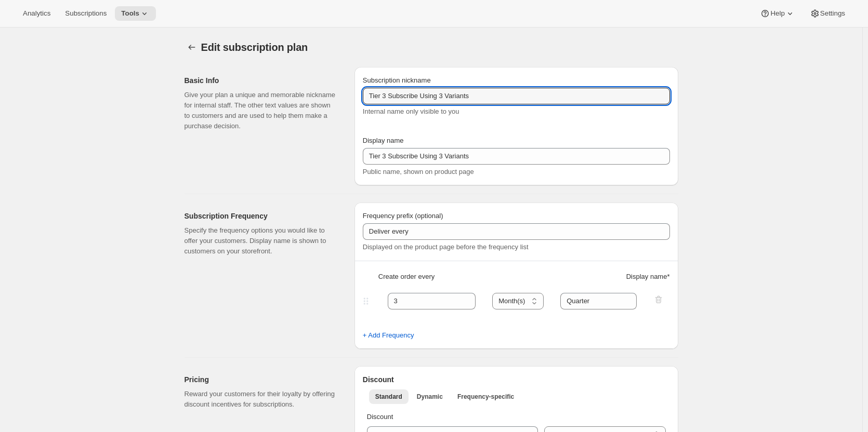 Image resolution: width=868 pixels, height=432 pixels. What do you see at coordinates (388, 336) in the screenshot?
I see `button: + Add Frequency` at bounding box center [388, 336].